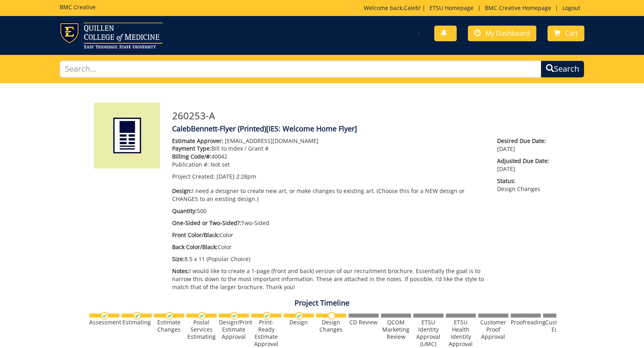 The height and width of the screenshot is (348, 644). Describe the element at coordinates (198, 141) in the screenshot. I see `span: Estimate Approver:` at that location.